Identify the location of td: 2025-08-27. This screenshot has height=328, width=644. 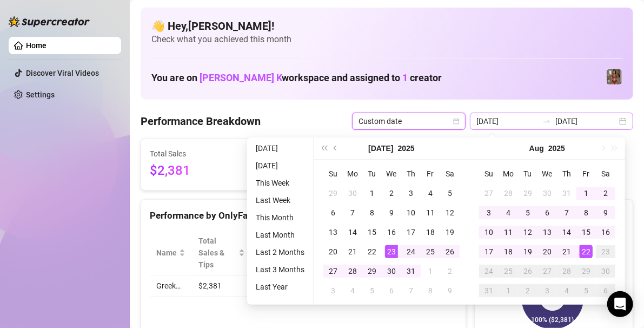
(547, 271).